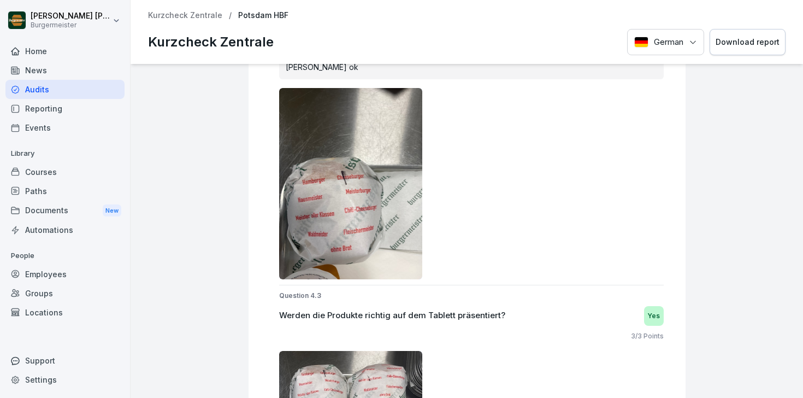 The width and height of the screenshot is (803, 398). Describe the element at coordinates (112, 210) in the screenshot. I see `div: New` at that location.